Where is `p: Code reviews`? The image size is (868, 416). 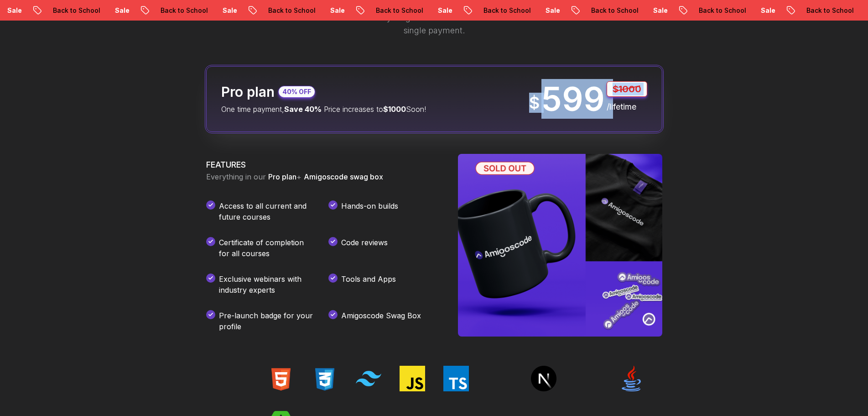
p: Code reviews is located at coordinates (364, 248).